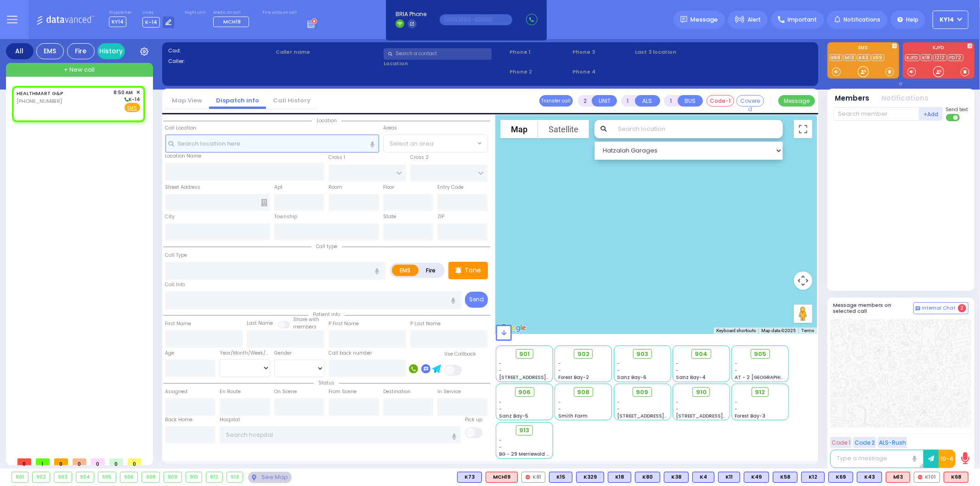 The height and width of the screenshot is (486, 980). Describe the element at coordinates (340, 435) in the screenshot. I see `input: Search hospital` at that location.